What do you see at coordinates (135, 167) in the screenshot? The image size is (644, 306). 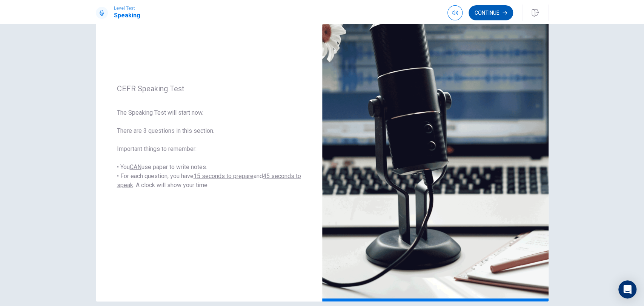 I see `u: CAN` at bounding box center [135, 167].